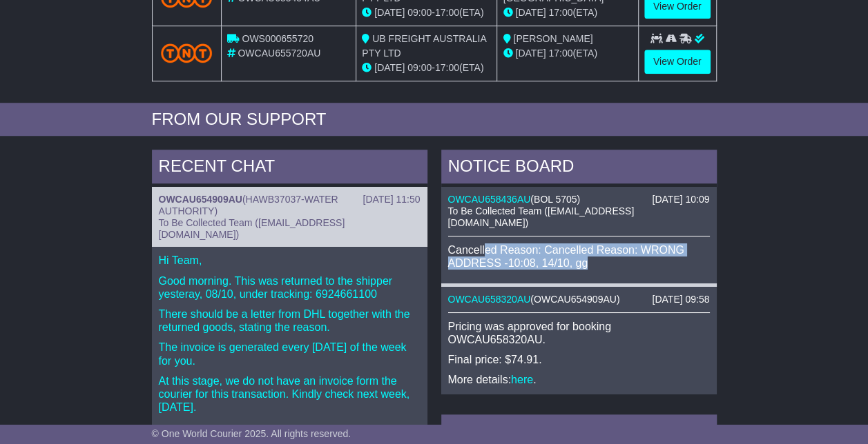  Describe the element at coordinates (290, 260) in the screenshot. I see `p: Hi Team,` at that location.